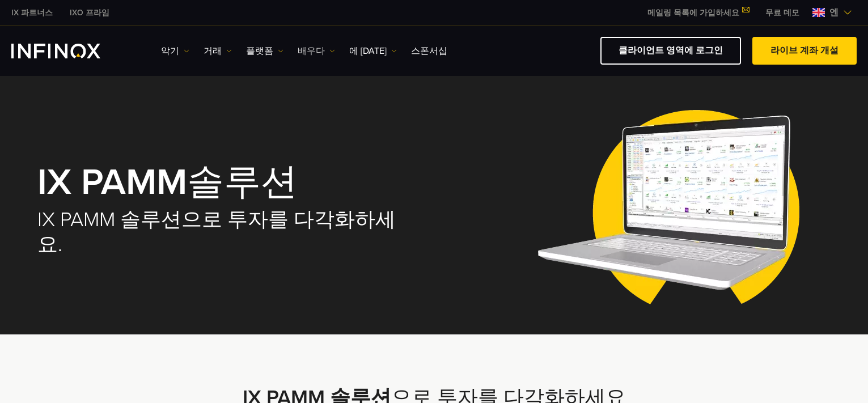 This screenshot has height=403, width=868. Describe the element at coordinates (112, 182) in the screenshot. I see `font: IX PAMM` at that location.